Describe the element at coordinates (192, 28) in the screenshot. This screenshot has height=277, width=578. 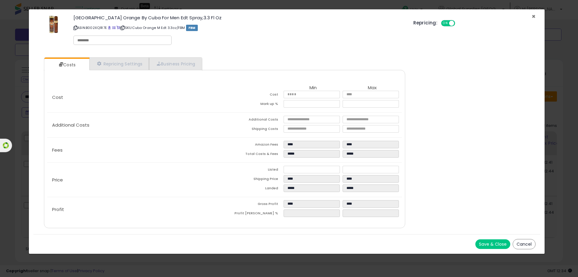
I see `span: FBM` at that location.